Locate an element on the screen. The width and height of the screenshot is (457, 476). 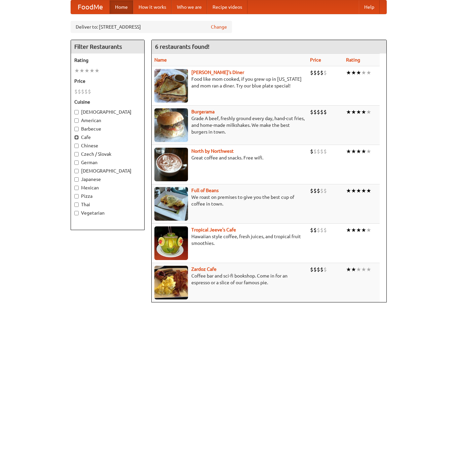
a: Price is located at coordinates (315, 60).